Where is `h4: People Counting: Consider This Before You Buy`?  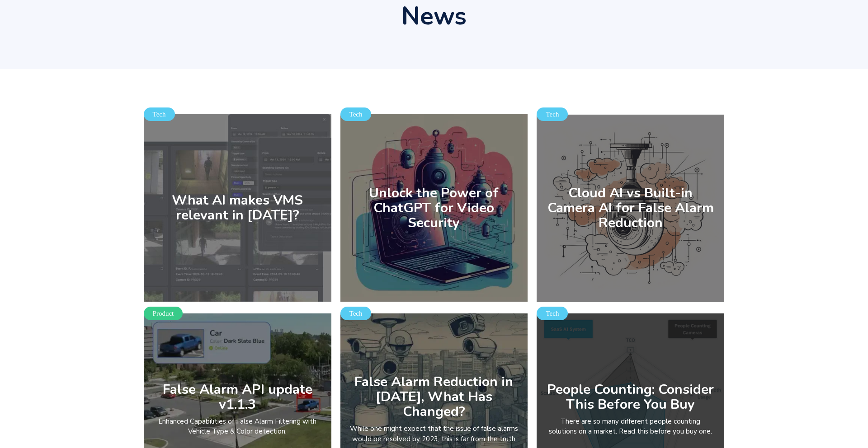
h4: People Counting: Consider This Before You Buy is located at coordinates (630, 397).